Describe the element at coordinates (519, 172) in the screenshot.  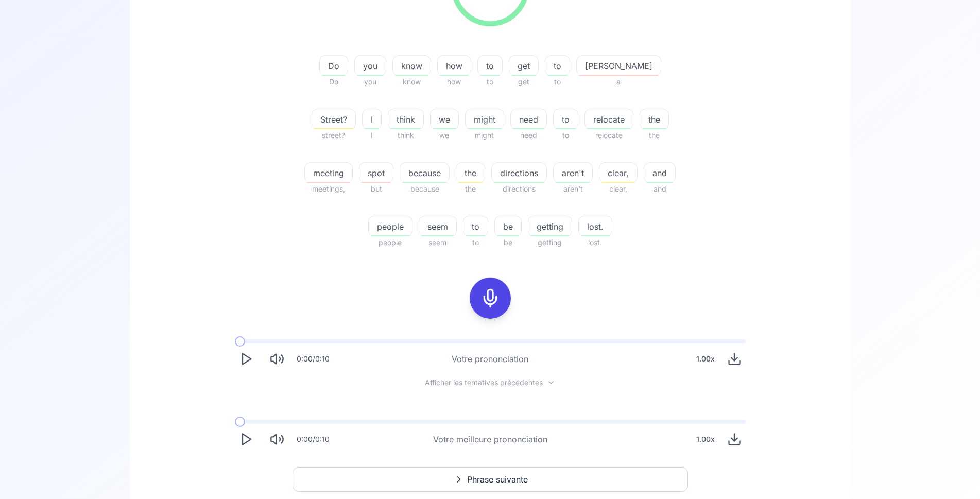
I see `button: directions` at that location.